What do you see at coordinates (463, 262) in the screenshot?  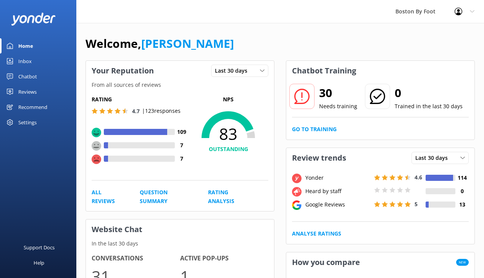 I see `span: New` at bounding box center [463, 262].